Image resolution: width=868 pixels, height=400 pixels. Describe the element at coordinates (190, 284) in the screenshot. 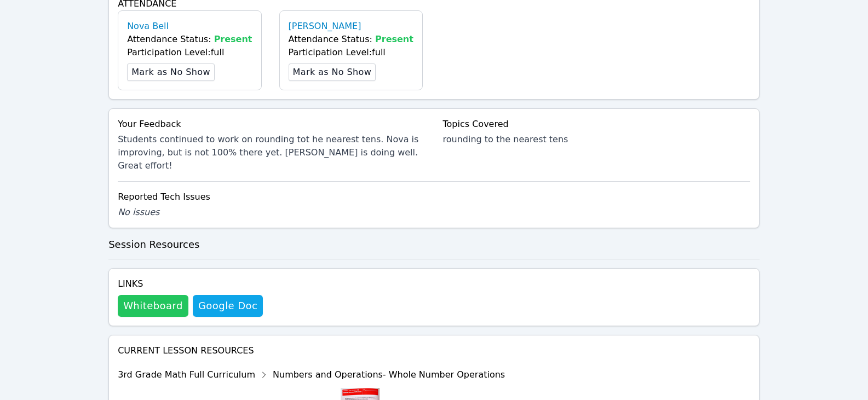

I see `h4: Links` at that location.